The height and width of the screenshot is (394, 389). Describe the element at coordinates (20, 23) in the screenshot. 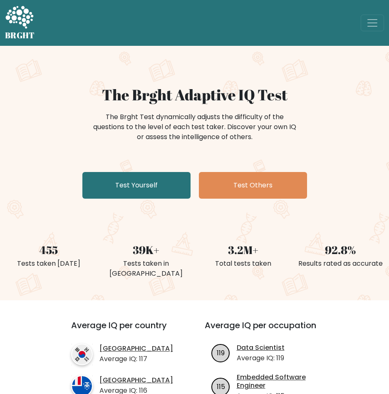

I see `a: BRGHT` at that location.